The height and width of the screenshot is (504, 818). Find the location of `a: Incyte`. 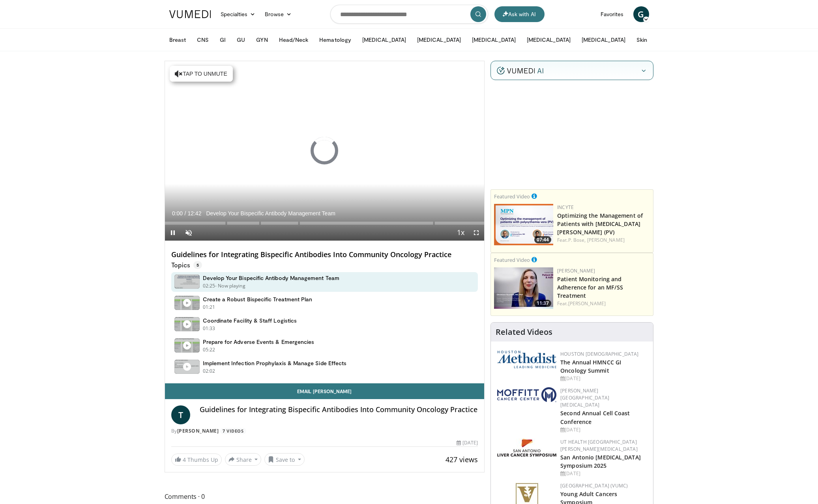

a: Incyte is located at coordinates (565, 207).